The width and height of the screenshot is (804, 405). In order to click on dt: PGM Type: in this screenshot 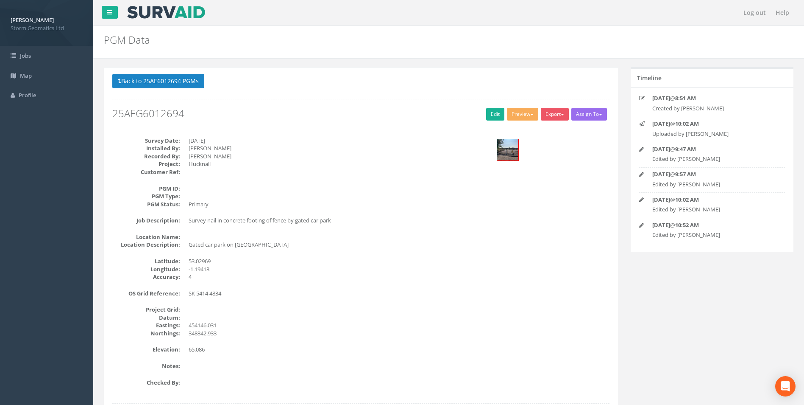, I will do `click(146, 196)`.